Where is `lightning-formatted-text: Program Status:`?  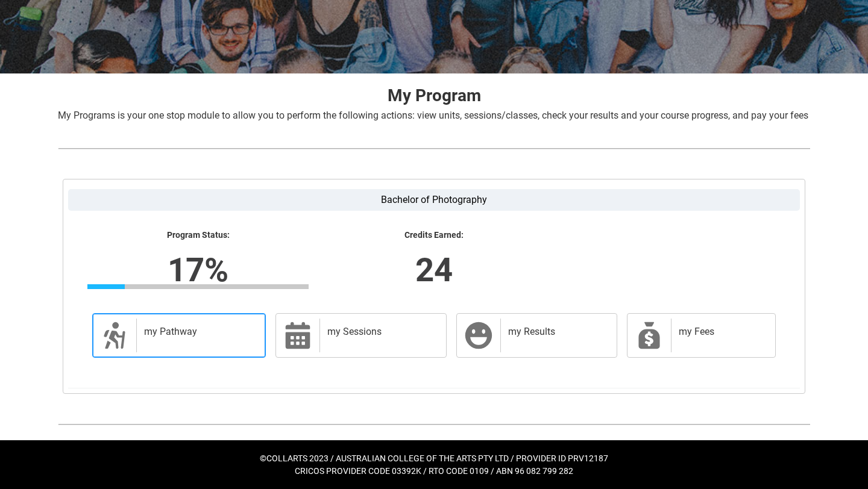
lightning-formatted-text: Program Status: is located at coordinates (198, 236).